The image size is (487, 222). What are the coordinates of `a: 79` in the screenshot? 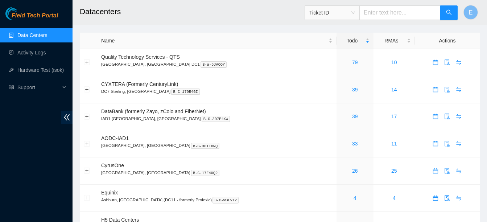 It's located at (355, 62).